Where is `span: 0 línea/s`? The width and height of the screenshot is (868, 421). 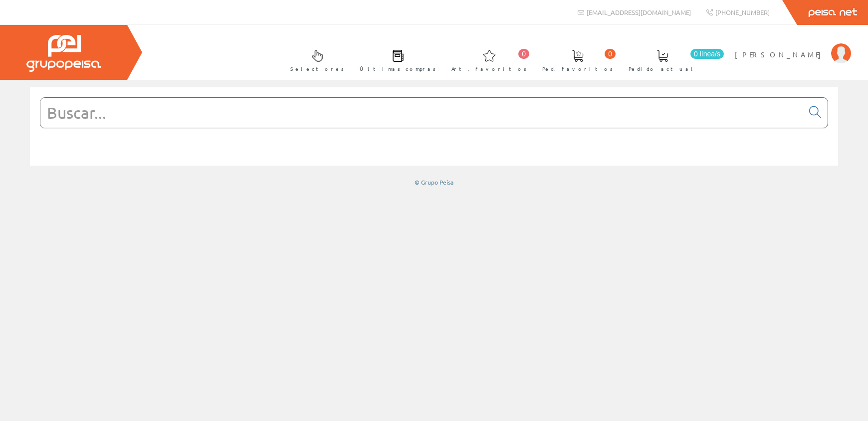 span: 0 línea/s is located at coordinates (707, 54).